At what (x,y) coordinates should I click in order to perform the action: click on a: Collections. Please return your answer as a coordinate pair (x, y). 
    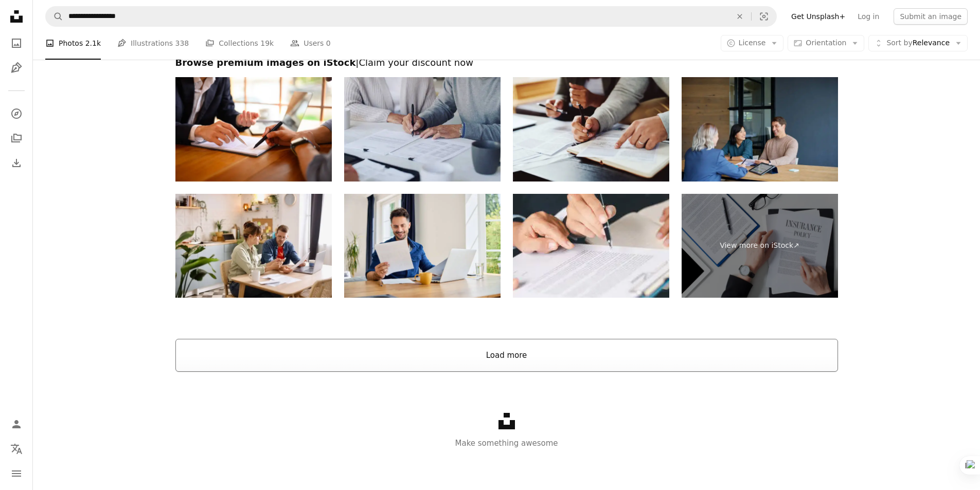
    Looking at the image, I should click on (16, 139).